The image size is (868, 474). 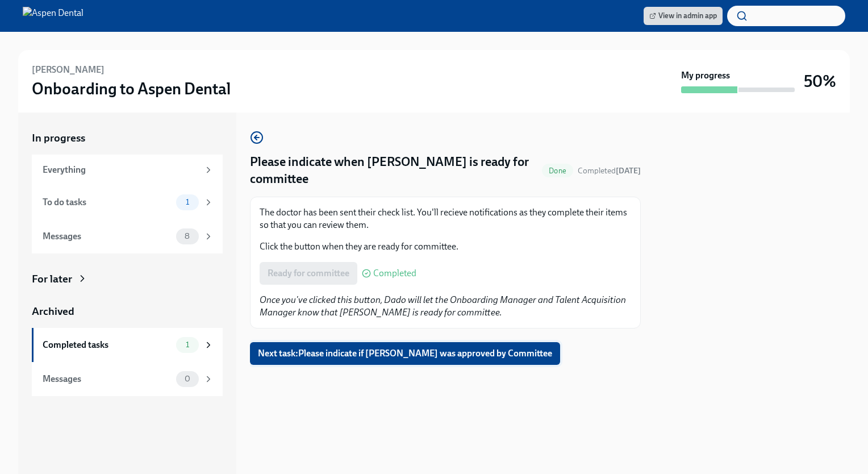 I want to click on a: Messages8, so click(x=127, y=237).